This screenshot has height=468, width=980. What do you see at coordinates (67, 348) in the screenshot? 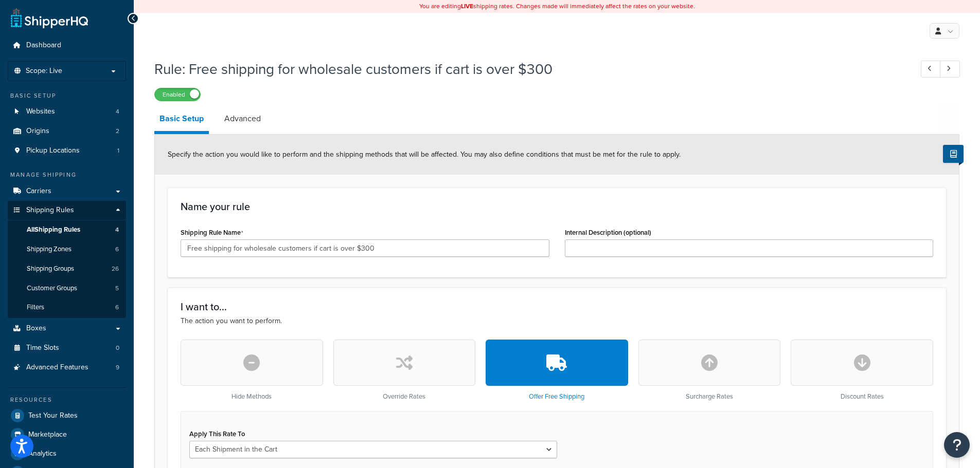
I see `a: Time Slots0` at bounding box center [67, 348].